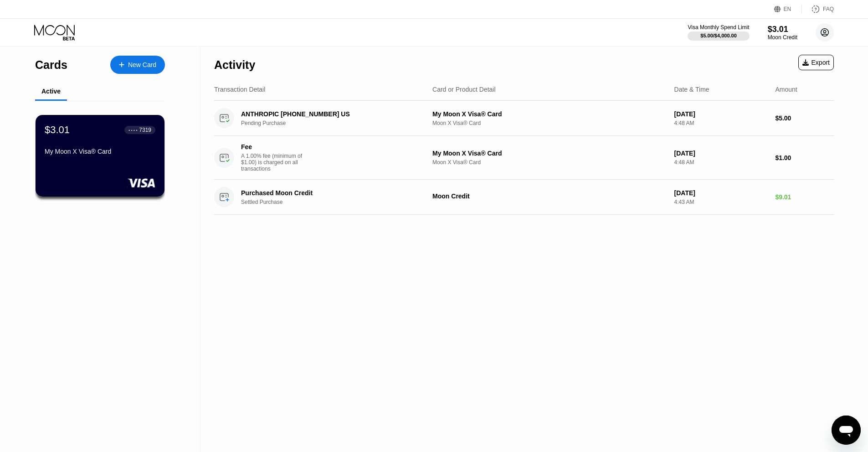  What do you see at coordinates (464, 89) in the screenshot?
I see `div: Card or Product Detail` at bounding box center [464, 89].